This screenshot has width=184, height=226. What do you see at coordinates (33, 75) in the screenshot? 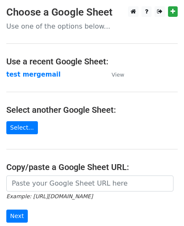
I see `a: test mergemail` at bounding box center [33, 75].